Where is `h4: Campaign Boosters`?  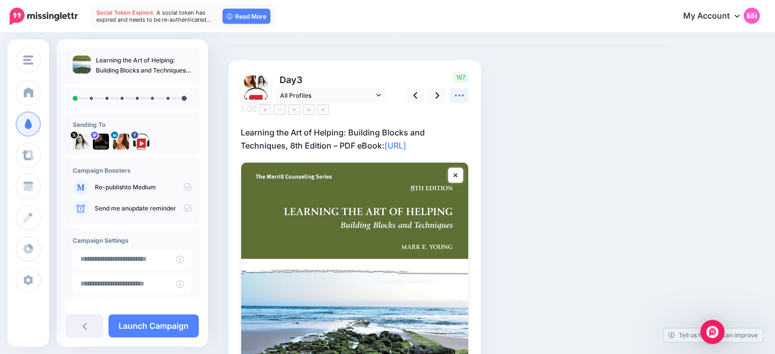 h4: Campaign Boosters is located at coordinates (132, 170).